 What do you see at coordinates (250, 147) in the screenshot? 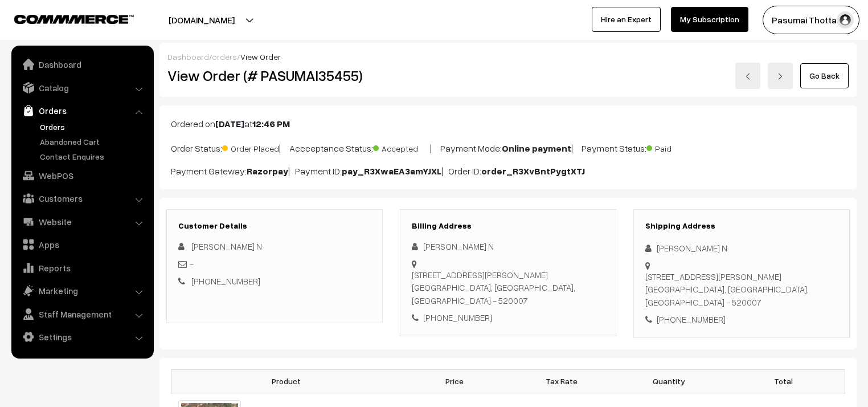
I see `span: Order Placed` at bounding box center [250, 147].